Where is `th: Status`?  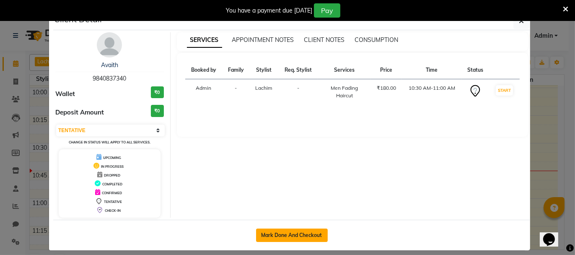
th: Status is located at coordinates (476, 70).